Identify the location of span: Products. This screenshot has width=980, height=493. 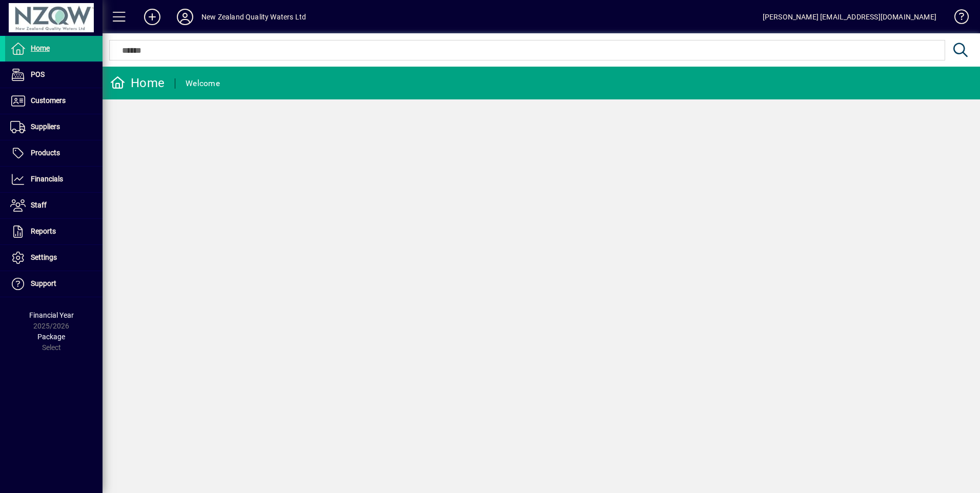
(45, 153).